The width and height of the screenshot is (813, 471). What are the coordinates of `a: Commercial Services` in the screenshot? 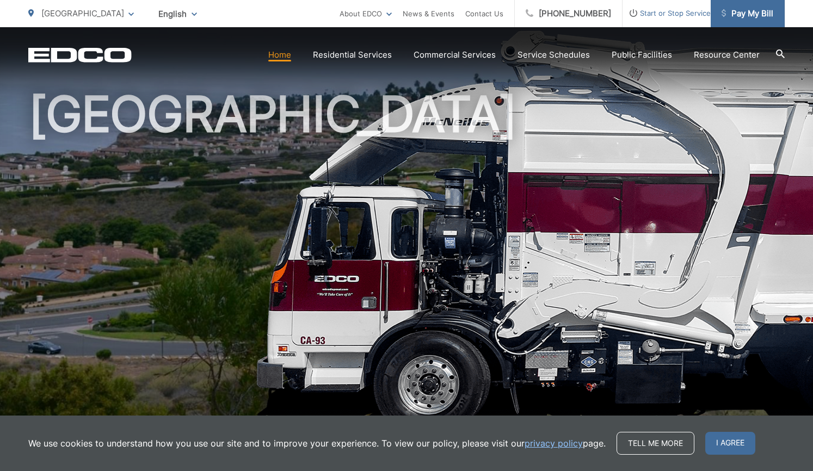 It's located at (454, 55).